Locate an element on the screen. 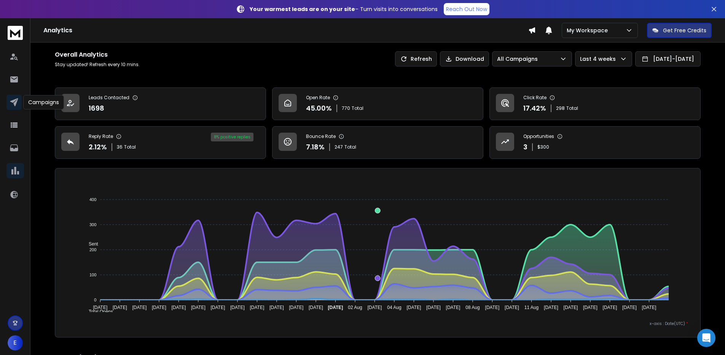 The image size is (725, 355). span: E is located at coordinates (15, 343).